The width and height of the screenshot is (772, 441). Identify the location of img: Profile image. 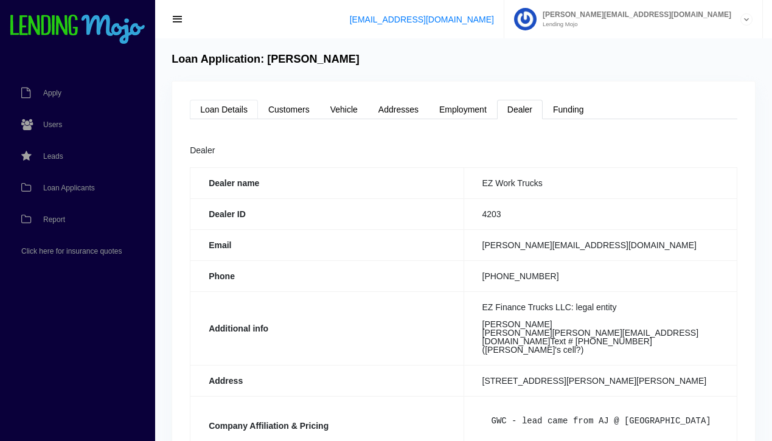
(525, 19).